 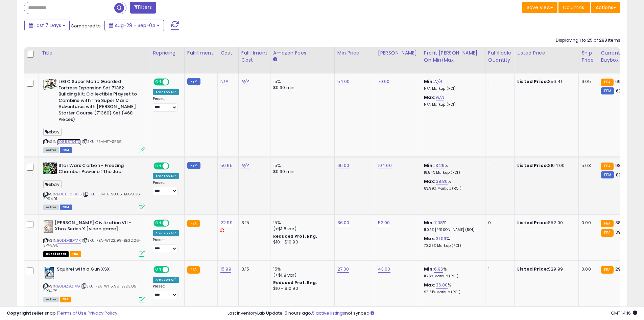 I want to click on div: 5.63, so click(x=587, y=165).